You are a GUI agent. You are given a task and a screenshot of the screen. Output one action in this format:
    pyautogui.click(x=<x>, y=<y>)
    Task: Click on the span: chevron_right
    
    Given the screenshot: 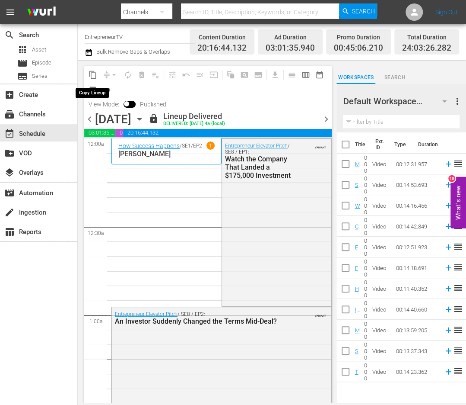 What is the action you would take?
    pyautogui.click(x=326, y=119)
    